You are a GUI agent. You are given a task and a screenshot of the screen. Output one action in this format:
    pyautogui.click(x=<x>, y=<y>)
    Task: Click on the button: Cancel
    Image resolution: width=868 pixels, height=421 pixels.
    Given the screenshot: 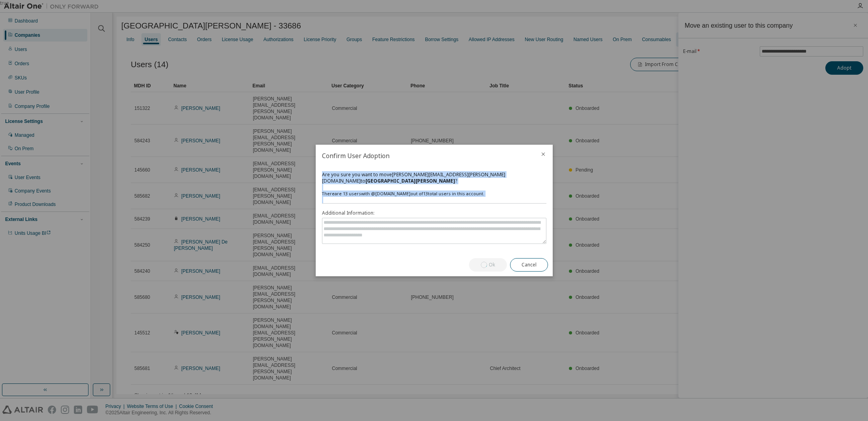 What is the action you would take?
    pyautogui.click(x=529, y=265)
    